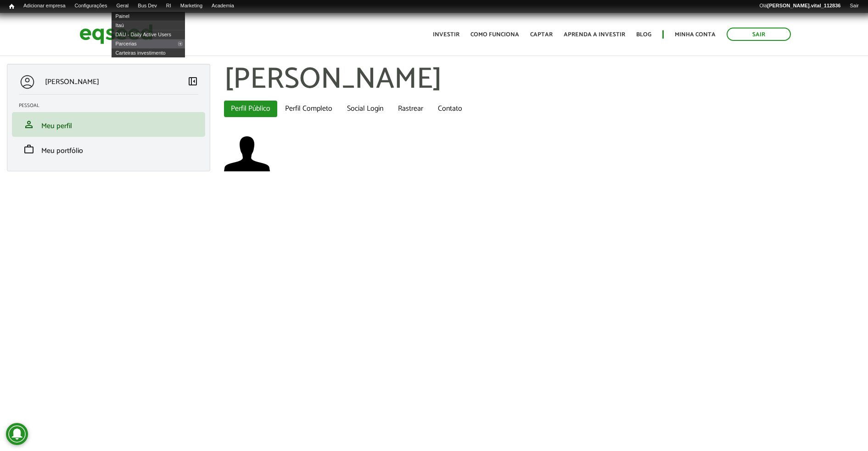  I want to click on a: Contato, so click(450, 109).